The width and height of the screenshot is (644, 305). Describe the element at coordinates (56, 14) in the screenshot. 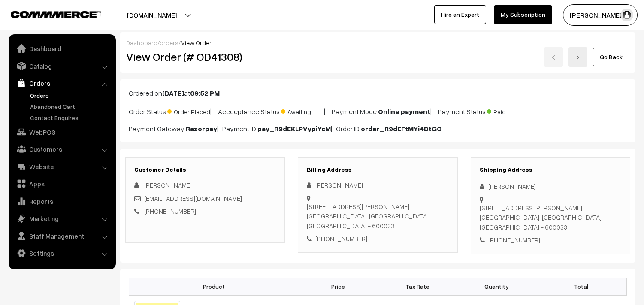

I see `img: COMMMERCE` at that location.